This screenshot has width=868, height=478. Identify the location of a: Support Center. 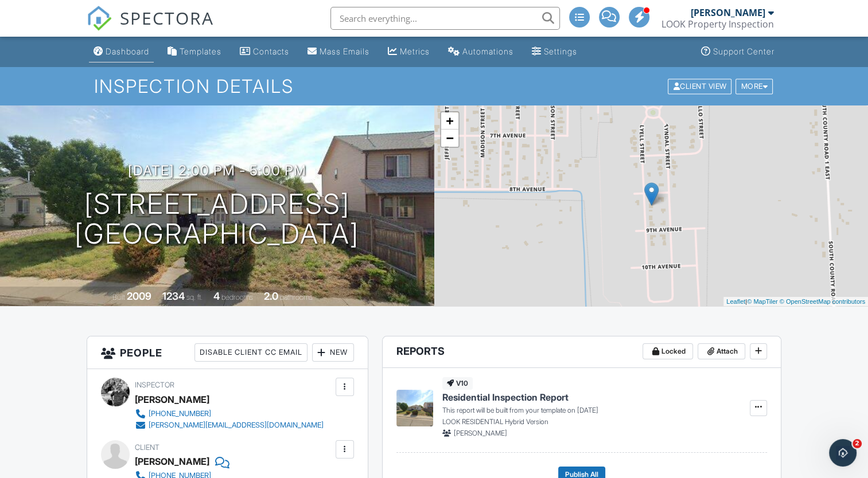
(738, 52).